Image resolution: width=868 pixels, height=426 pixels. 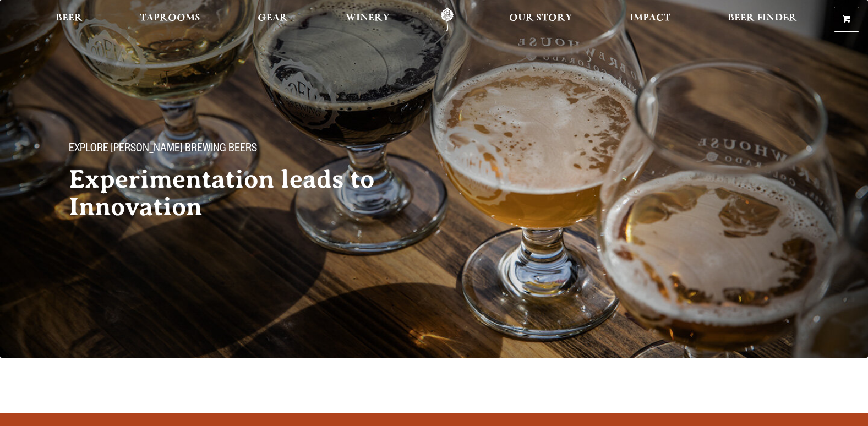 What do you see at coordinates (651, 19) in the screenshot?
I see `a: Impact` at bounding box center [651, 19].